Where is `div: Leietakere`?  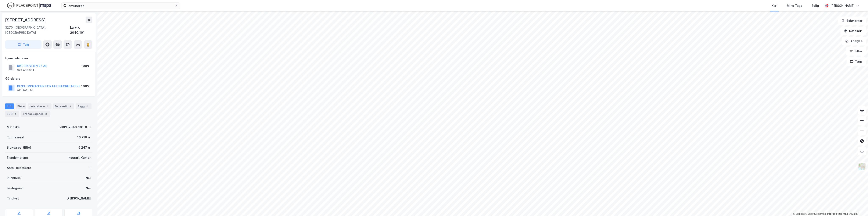
div: Leietakere is located at coordinates (40, 107).